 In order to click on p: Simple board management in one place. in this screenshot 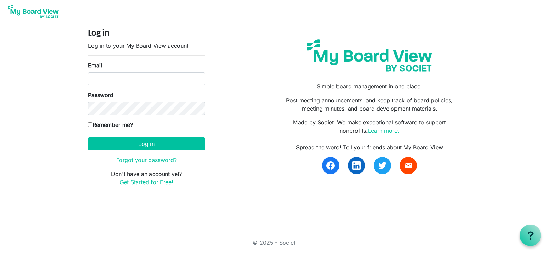, I will do `click(370, 86)`.